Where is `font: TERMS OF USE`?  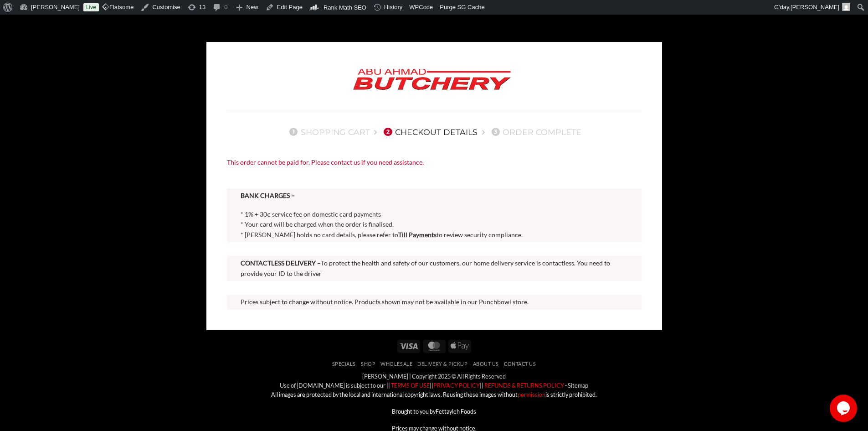
font: TERMS OF USE is located at coordinates (411, 385).